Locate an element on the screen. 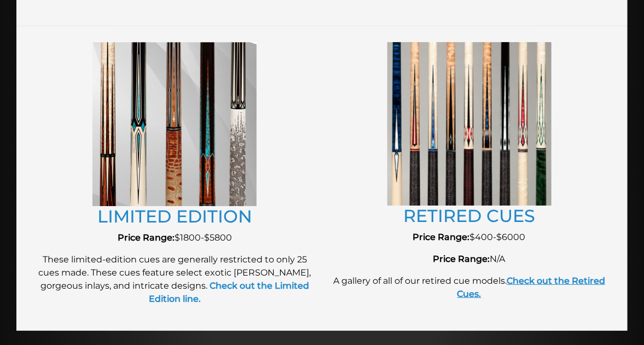 This screenshot has width=644, height=345. a: Check out the Retired Cues. is located at coordinates (532, 287).